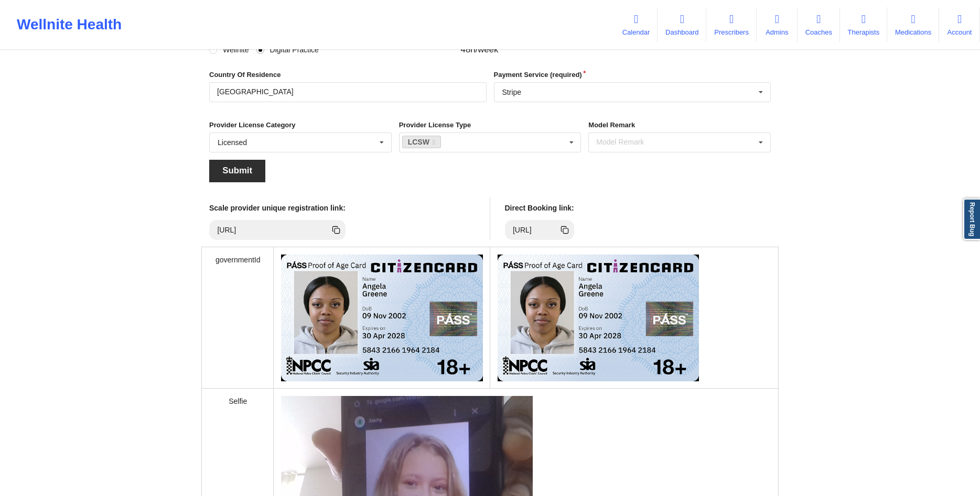  I want to click on a: LCSW, so click(421, 142).